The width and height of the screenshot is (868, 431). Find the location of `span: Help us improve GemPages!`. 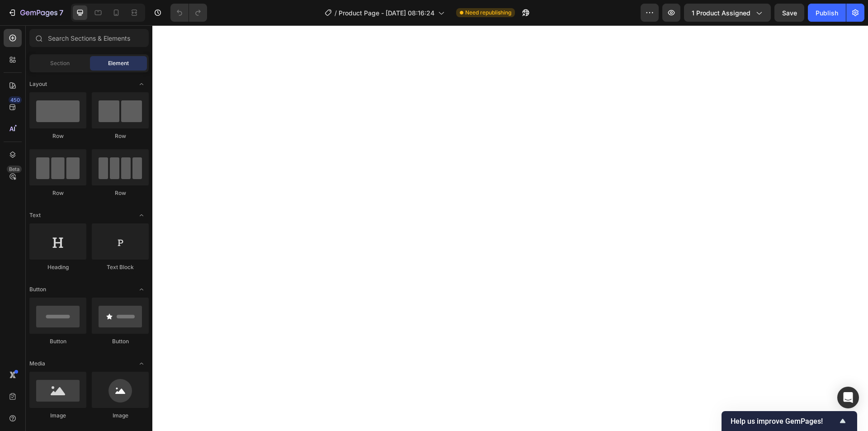

span: Help us improve GemPages! is located at coordinates (784, 421).